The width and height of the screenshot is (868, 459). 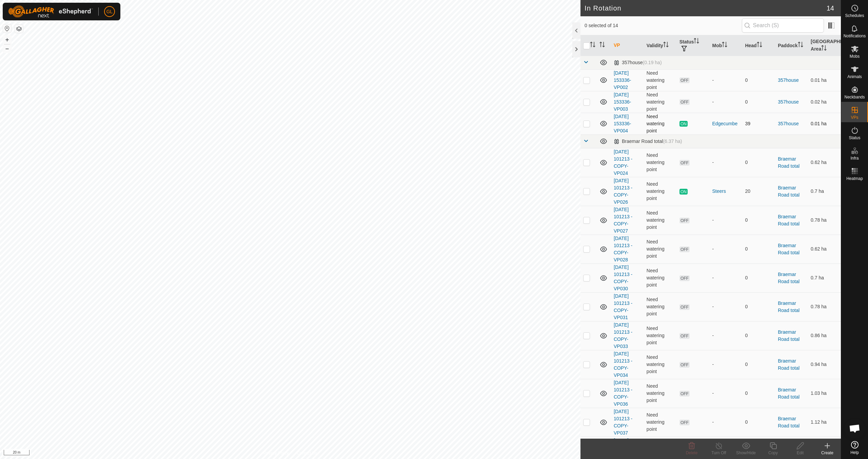 What do you see at coordinates (663, 26) in the screenshot?
I see `span: 0 selected of 14` at bounding box center [663, 26].